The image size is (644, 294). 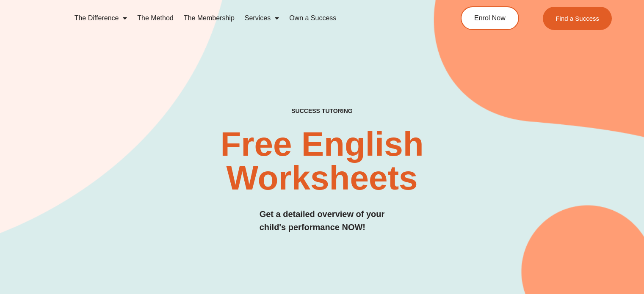 What do you see at coordinates (321, 161) in the screenshot?
I see `h2: Free English Worksheets​` at bounding box center [321, 161].